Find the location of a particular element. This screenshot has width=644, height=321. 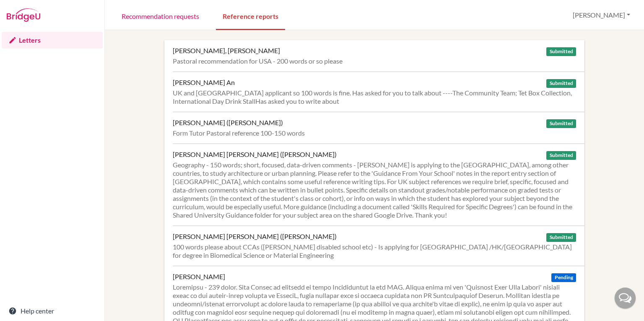

div: Pastoral recommendation for USA - 200 words or so please is located at coordinates (374, 61).